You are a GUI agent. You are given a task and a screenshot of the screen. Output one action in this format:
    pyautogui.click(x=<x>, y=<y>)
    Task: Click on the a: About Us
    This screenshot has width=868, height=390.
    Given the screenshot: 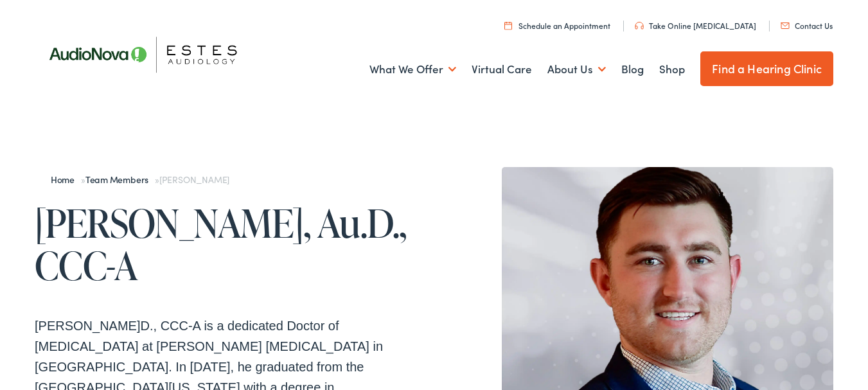 What is the action you would take?
    pyautogui.click(x=577, y=69)
    